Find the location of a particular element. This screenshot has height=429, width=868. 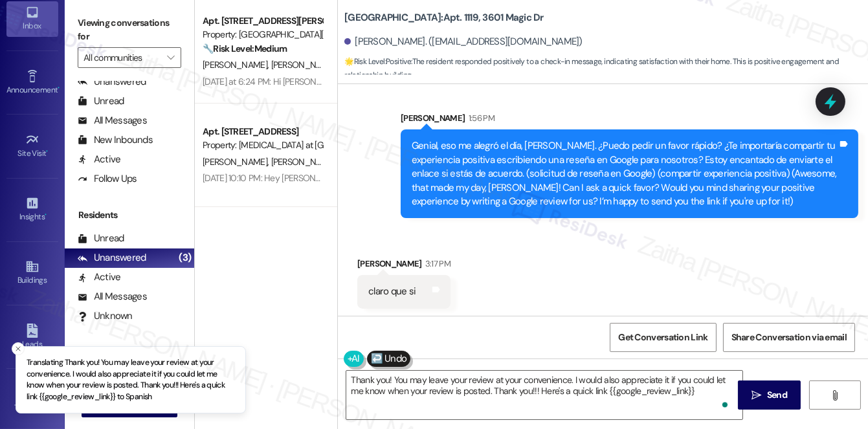

button: Share Conversation via email is located at coordinates (789, 337).